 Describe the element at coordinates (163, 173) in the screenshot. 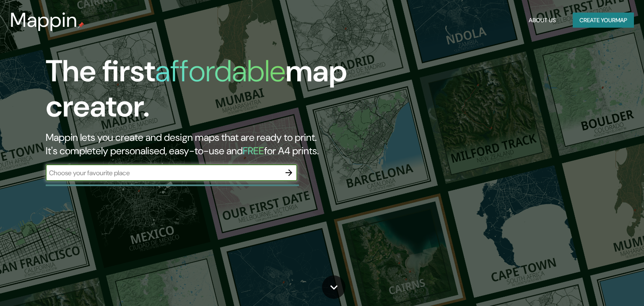

I see `input: Choose your favourite place` at that location.